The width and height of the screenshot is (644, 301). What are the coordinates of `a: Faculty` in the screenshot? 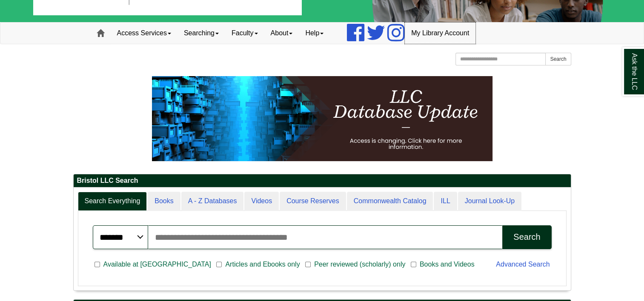 It's located at (245, 33).